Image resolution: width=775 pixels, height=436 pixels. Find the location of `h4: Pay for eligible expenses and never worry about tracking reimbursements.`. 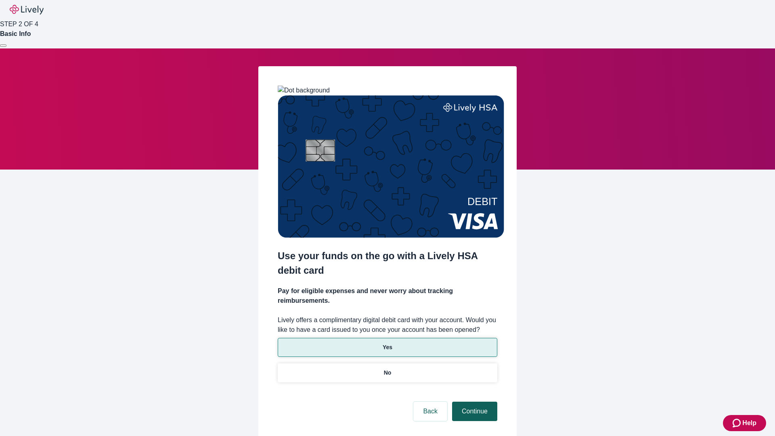

h4: Pay for eligible expenses and never worry about tracking reimbursements. is located at coordinates (388, 296).